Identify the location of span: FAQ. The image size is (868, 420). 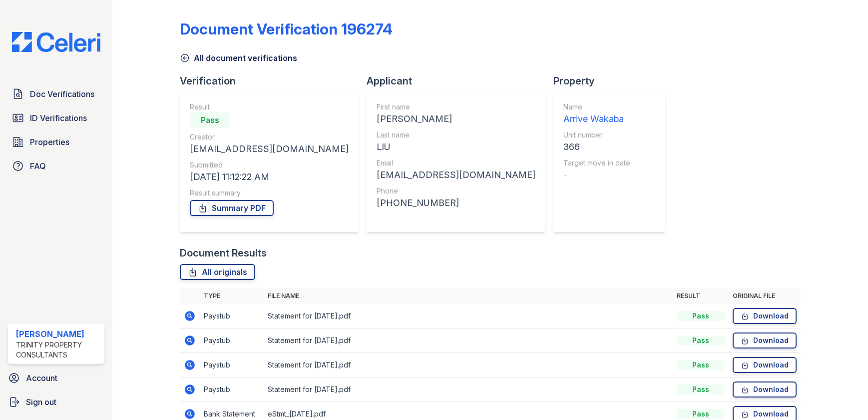
(38, 166).